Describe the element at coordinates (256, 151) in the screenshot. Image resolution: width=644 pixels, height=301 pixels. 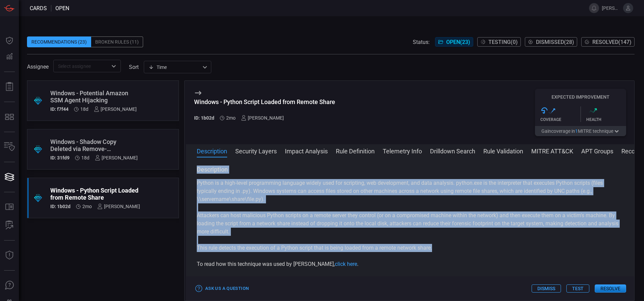
I see `button: Security Layers` at that location.